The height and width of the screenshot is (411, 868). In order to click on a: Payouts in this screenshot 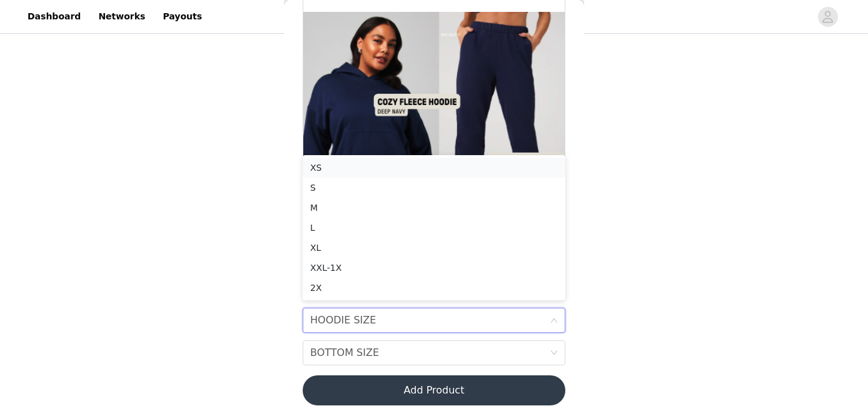, I will do `click(182, 16)`.